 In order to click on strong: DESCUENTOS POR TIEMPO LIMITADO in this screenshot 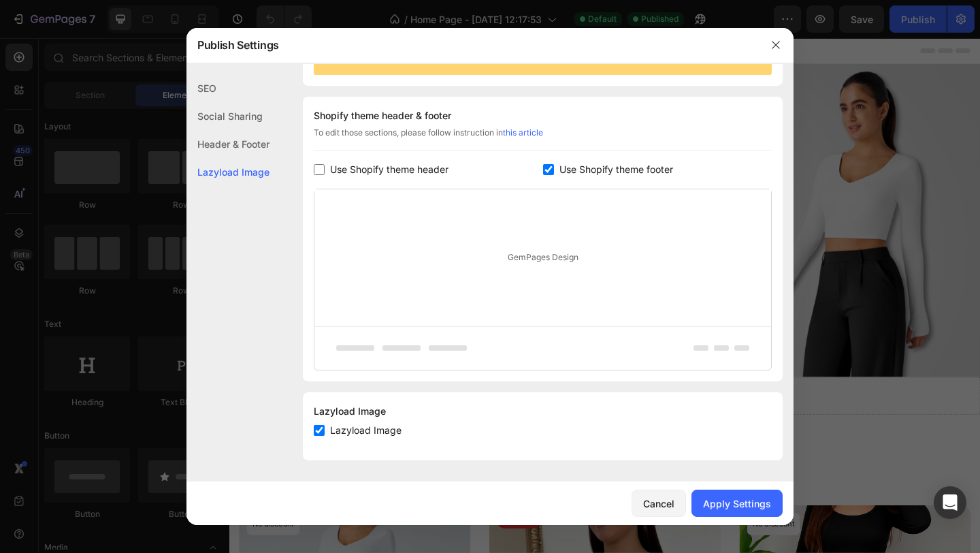, I will do `click(409, 235)`.